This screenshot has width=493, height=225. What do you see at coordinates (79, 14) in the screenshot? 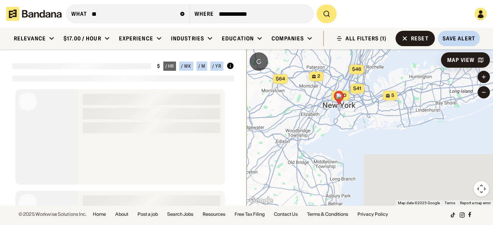
I see `div: what` at bounding box center [79, 14].